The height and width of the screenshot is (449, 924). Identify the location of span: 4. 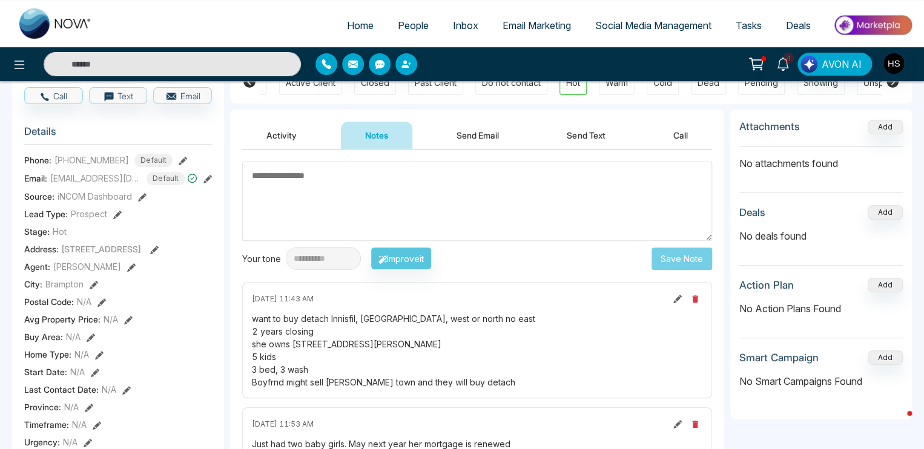
(788, 58).